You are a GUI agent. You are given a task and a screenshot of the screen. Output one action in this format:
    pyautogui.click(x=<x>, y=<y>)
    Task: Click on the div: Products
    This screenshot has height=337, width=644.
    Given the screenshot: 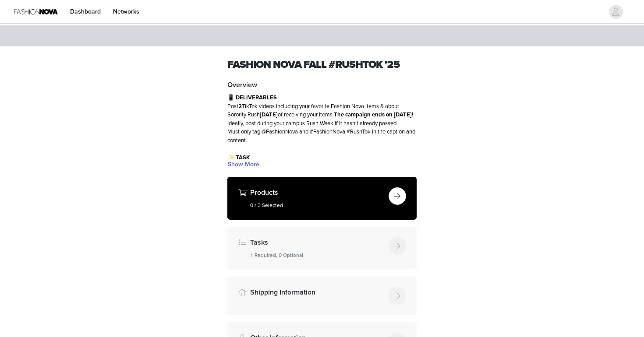 What is the action you would take?
    pyautogui.click(x=322, y=199)
    